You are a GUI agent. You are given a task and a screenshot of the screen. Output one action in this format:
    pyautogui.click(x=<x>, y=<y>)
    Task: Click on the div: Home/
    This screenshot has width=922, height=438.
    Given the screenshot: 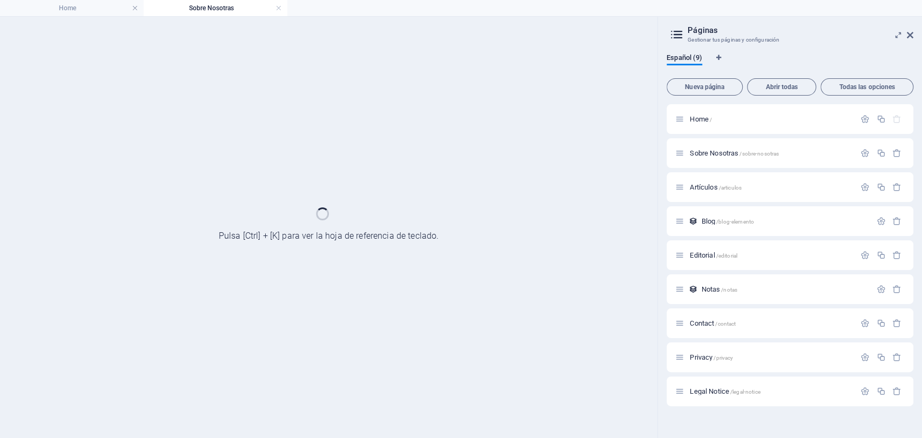 What is the action you would take?
    pyautogui.click(x=771, y=119)
    